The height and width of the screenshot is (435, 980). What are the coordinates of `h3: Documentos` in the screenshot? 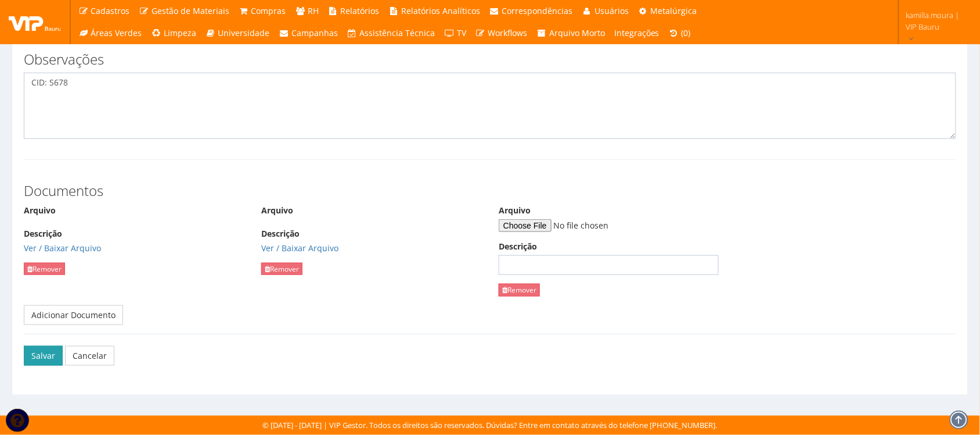 It's located at (490, 191).